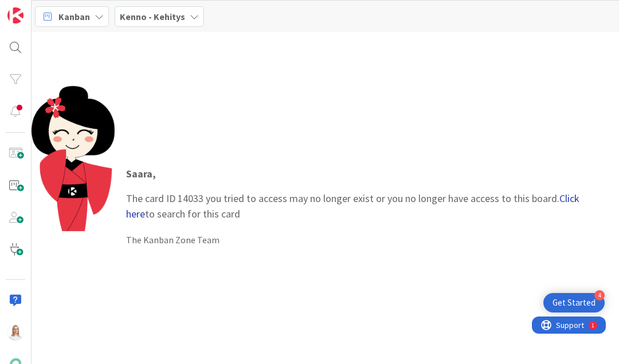 Image resolution: width=619 pixels, height=364 pixels. What do you see at coordinates (153, 17) in the screenshot?
I see `b: Kenno - Kehitys` at bounding box center [153, 17].